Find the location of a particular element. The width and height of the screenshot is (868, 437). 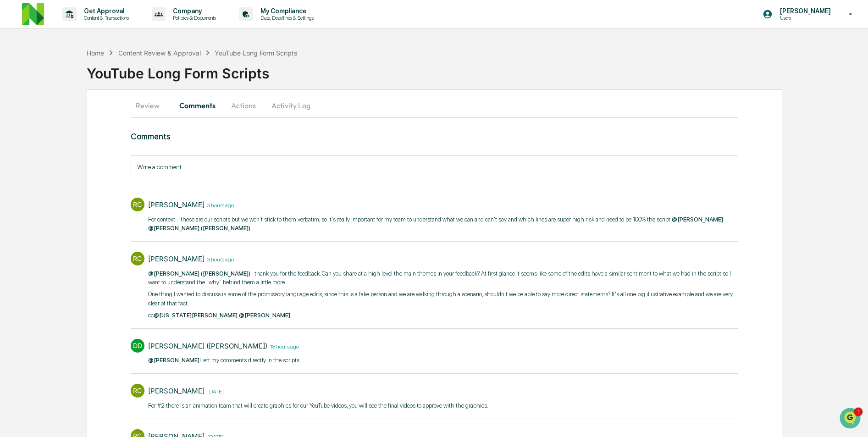

button: Activity Log is located at coordinates (290, 106).